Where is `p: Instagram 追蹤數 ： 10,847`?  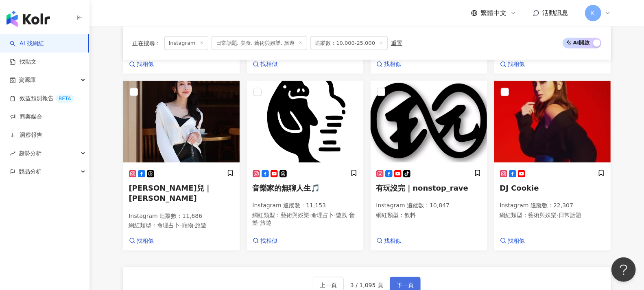
p: Instagram 追蹤數 ： 10,847 is located at coordinates (429, 205).